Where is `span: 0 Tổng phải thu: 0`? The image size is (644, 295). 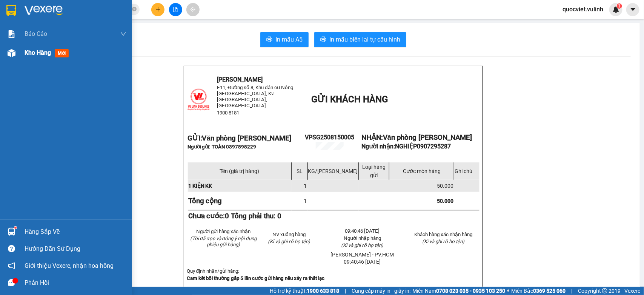 span: 0 Tổng phải thu: 0 is located at coordinates (254, 216).